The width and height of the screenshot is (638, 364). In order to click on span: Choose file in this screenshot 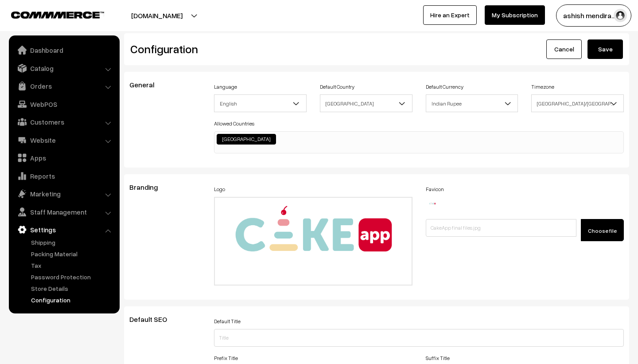, I will do `click(602, 231)`.